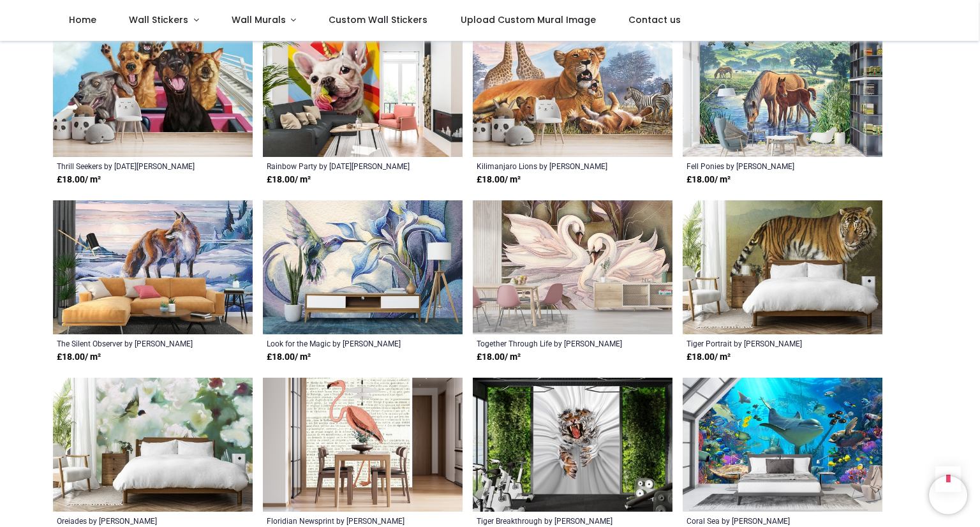 This screenshot has width=980, height=527. Describe the element at coordinates (363, 445) in the screenshot. I see `img: Floridian Newsprint Wall Mural by Katie Pertiet` at that location.